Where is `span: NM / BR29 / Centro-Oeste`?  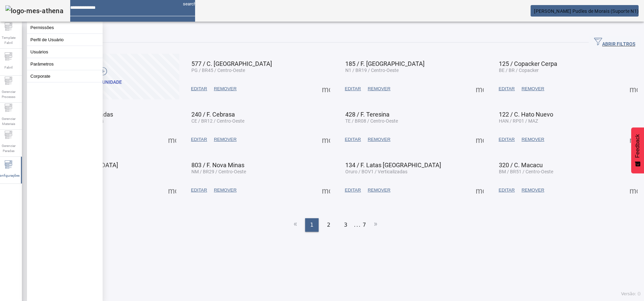 span: NM / BR29 / Centro-Oeste is located at coordinates (219, 172).